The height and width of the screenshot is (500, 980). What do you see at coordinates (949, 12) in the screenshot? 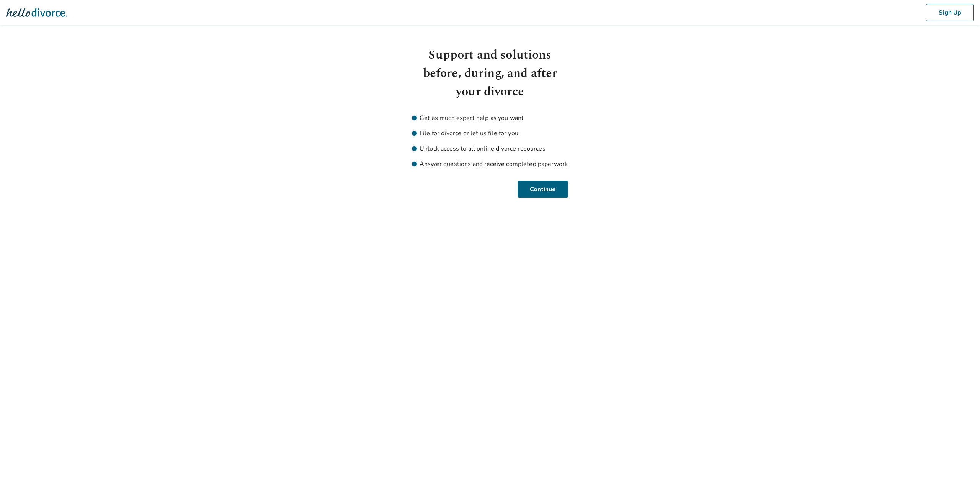
I see `button: Sign Up` at bounding box center [949, 12].